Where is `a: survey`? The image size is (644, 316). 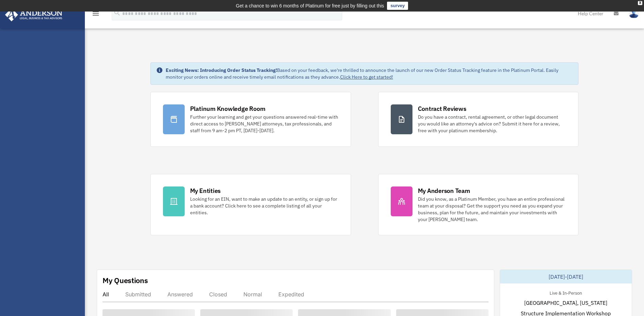 a: survey is located at coordinates (398, 6).